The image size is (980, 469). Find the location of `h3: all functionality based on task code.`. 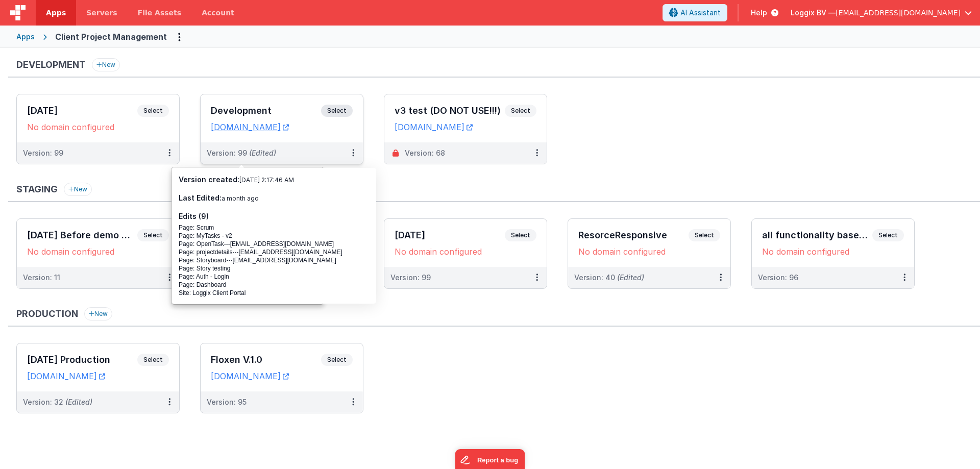

h3: all functionality based on task code. is located at coordinates (818, 235).